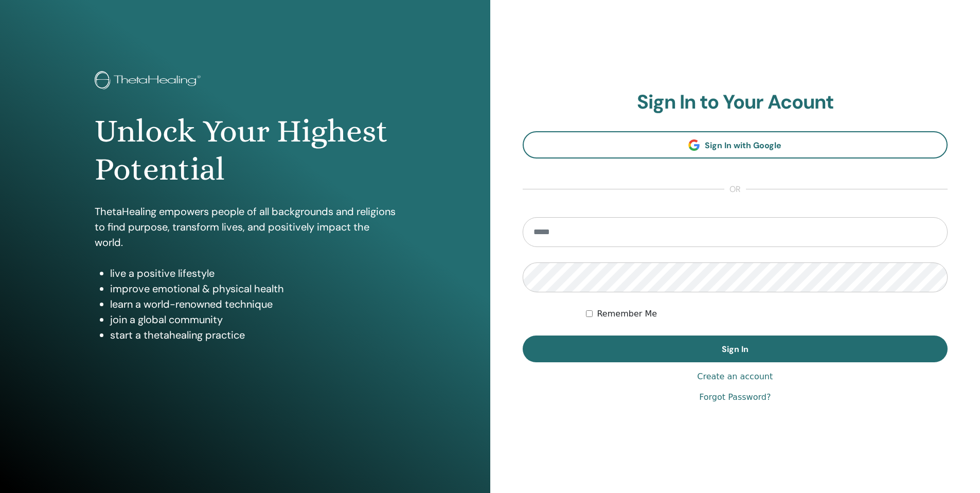  I want to click on li: start a thetahealing practice, so click(253, 335).